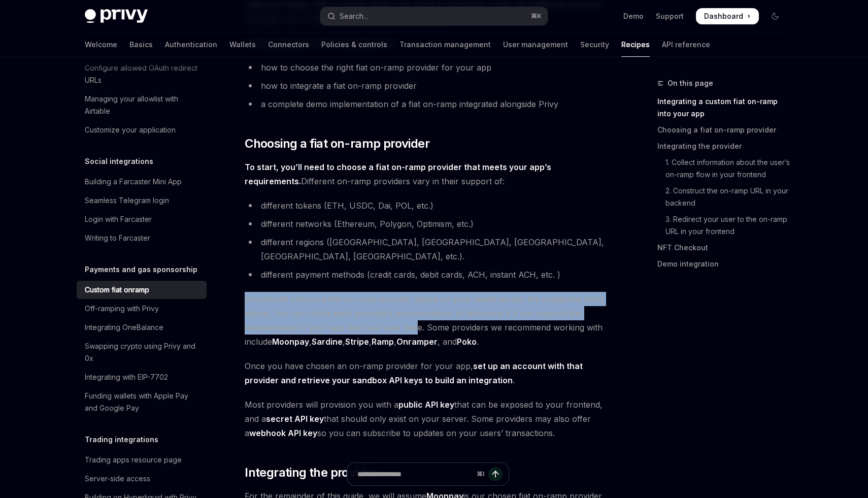 This screenshot has height=498, width=868. Describe the element at coordinates (428, 104) in the screenshot. I see `li: a complete demo implementation of a fiat on-ramp integrated alongside Privy` at that location.